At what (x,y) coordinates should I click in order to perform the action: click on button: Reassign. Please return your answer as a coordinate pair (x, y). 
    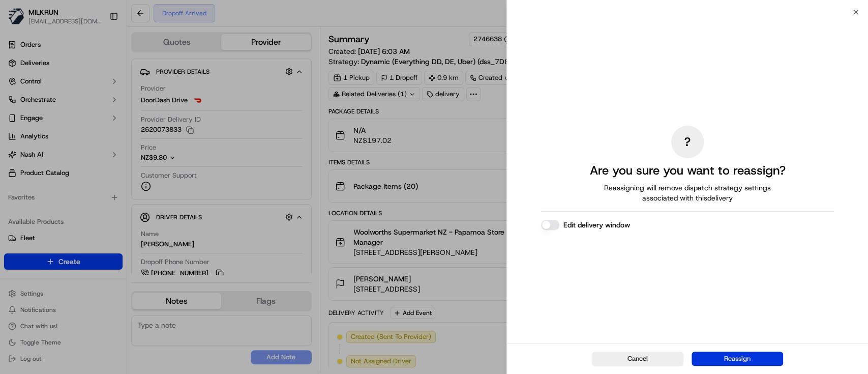
    Looking at the image, I should click on (738, 359).